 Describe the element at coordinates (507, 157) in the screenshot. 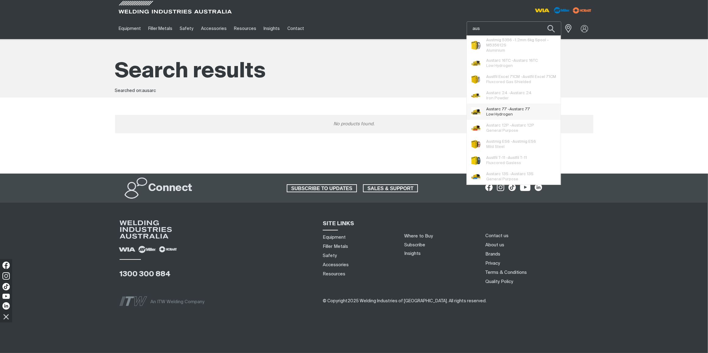

I see `span: tfil T-11 - tfil T-11` at that location.